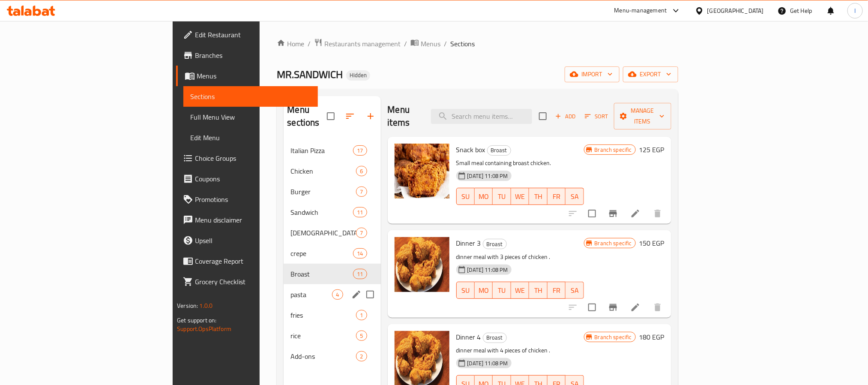  What do you see at coordinates (613, 214) in the screenshot?
I see `button: Branch-specific-item` at bounding box center [613, 214].